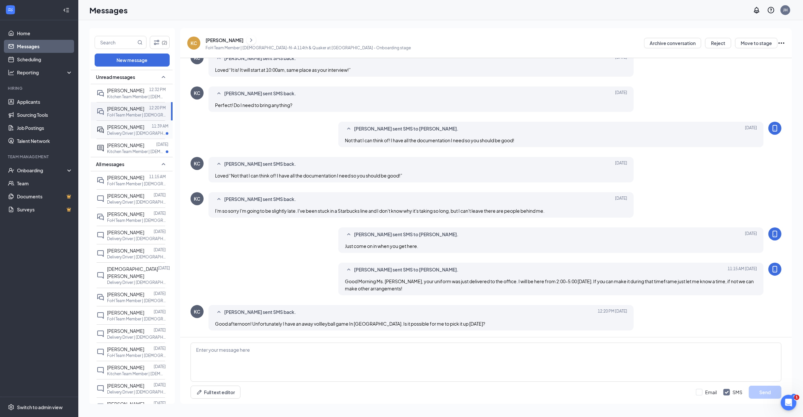 The width and height of the screenshot is (803, 417). I want to click on button: Full text editorPen, so click(215, 392).